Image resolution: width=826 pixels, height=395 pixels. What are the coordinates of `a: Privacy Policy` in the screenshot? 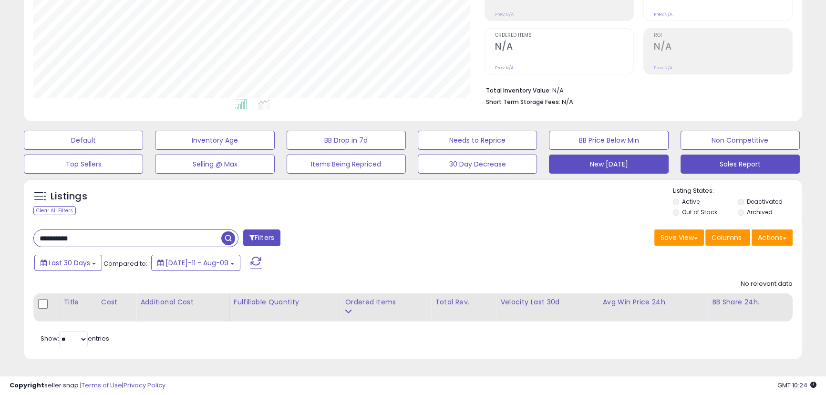 It's located at (145, 385).